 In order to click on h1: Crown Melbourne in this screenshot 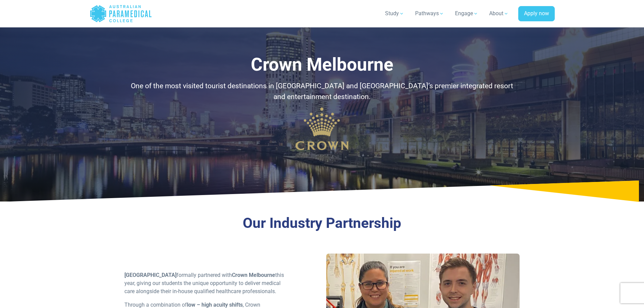, I will do `click(322, 64)`.